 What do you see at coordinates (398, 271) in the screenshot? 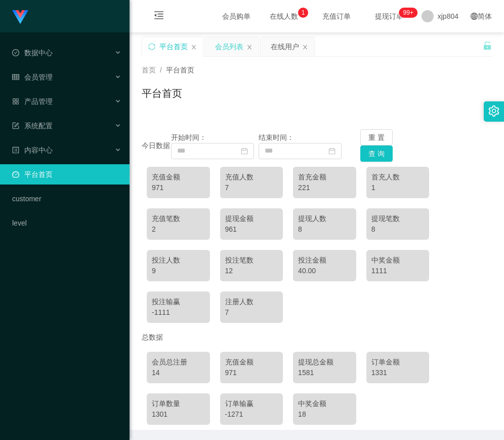
I see `div: 1111` at bounding box center [398, 271].